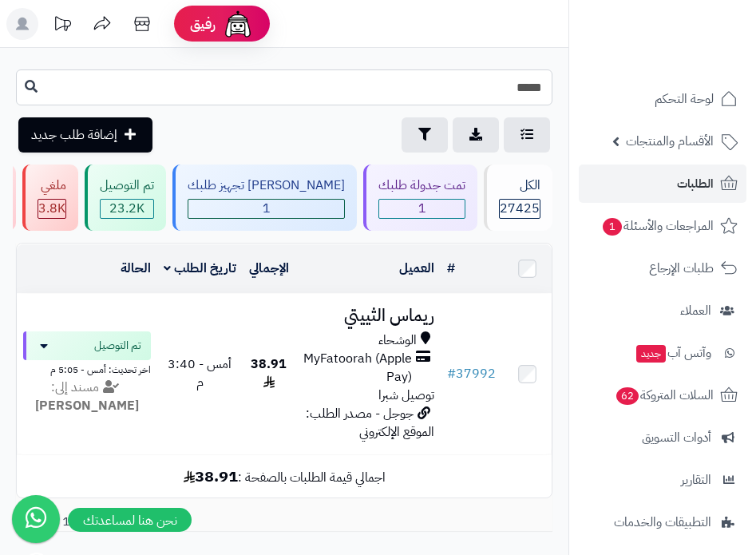 The image size is (756, 555). What do you see at coordinates (370, 422) in the screenshot?
I see `span: جوجل - مصدر الطلب: الموقع الإلكتروني` at bounding box center [370, 422].